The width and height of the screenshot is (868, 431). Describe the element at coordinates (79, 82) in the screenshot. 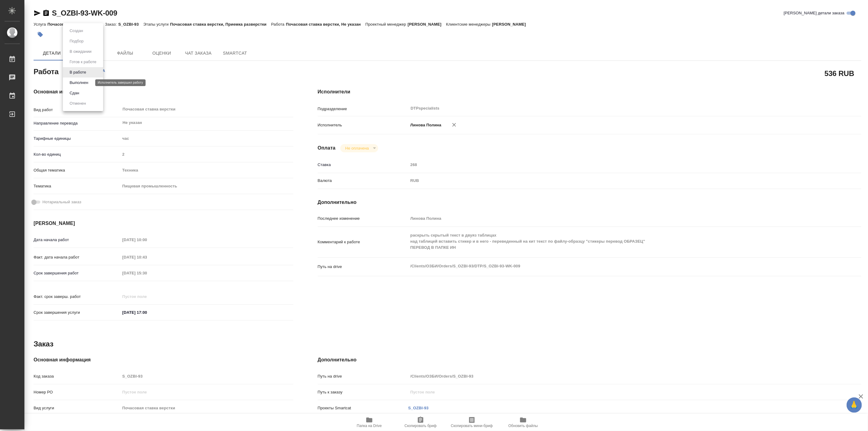

I see `button: Выполнен` at that location.